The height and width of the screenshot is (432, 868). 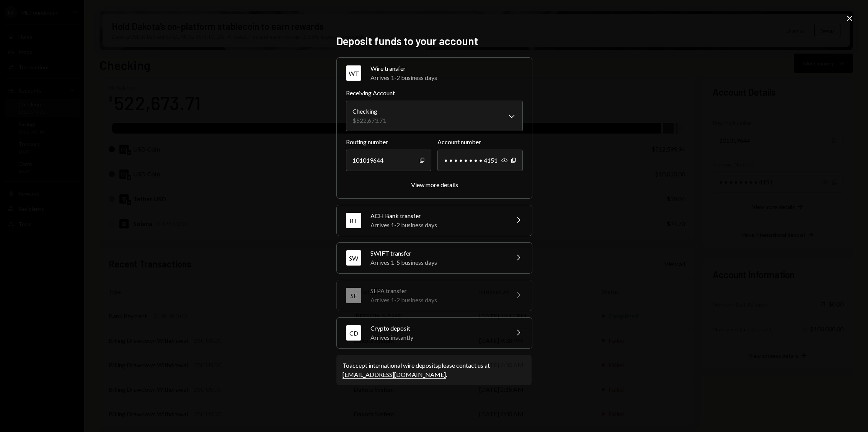 What do you see at coordinates (434, 41) in the screenshot?
I see `h2: Deposit funds to your account` at bounding box center [434, 41].